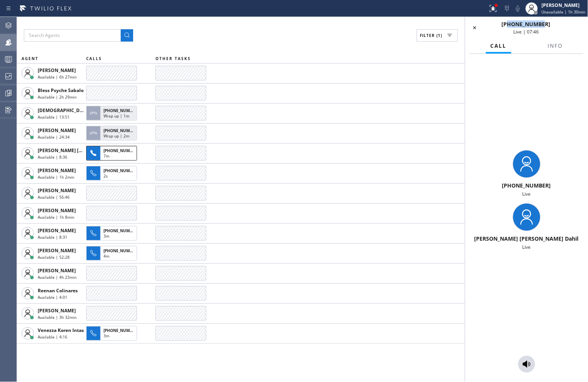 This screenshot has width=588, height=382. I want to click on button: Mute, so click(518, 9).